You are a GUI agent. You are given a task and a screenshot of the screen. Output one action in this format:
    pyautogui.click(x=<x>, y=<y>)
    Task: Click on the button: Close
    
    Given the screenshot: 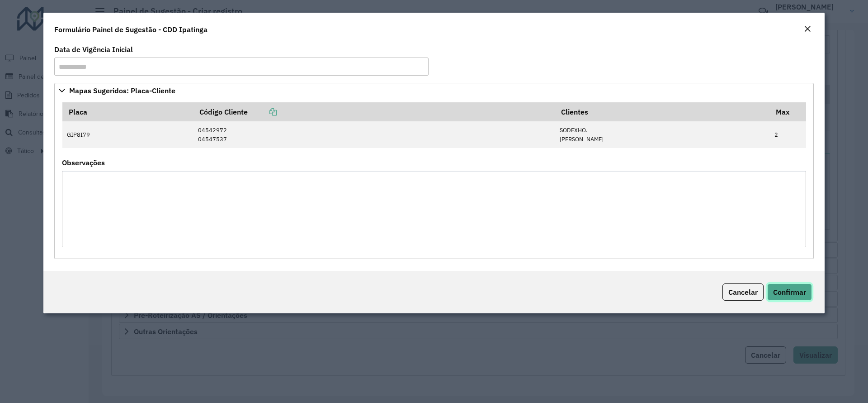 What is the action you would take?
    pyautogui.click(x=808, y=29)
    